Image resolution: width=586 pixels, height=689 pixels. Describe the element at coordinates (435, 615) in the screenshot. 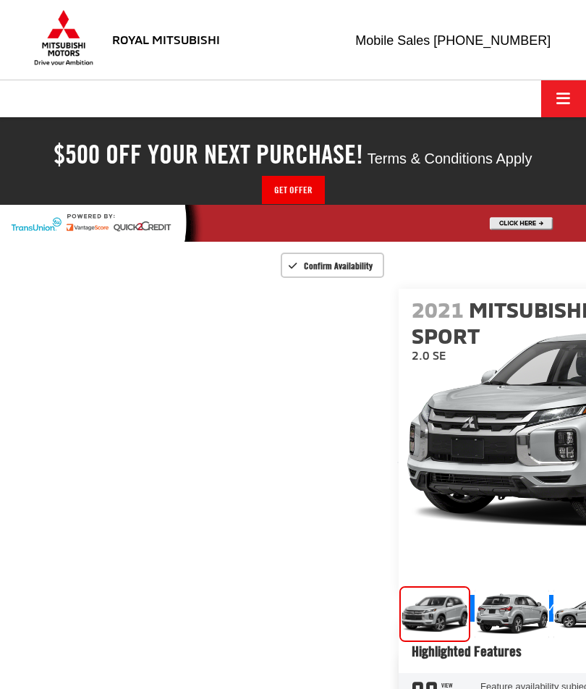

I see `a: Expand Photo 0` at that location.